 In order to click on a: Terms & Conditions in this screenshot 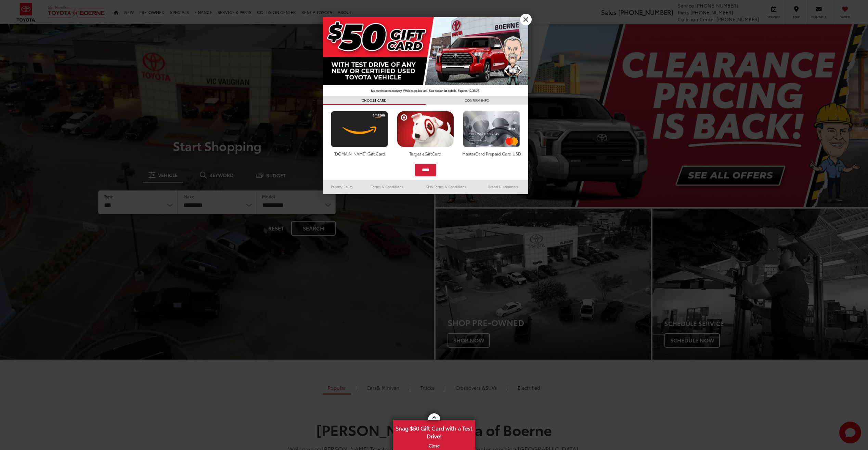, I will do `click(387, 187)`.